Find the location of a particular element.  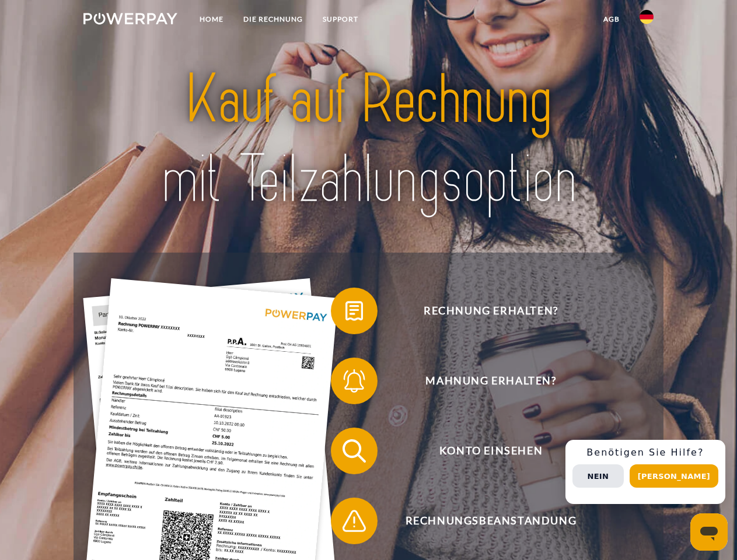

span: Mahnung erhalten? is located at coordinates (491, 381).